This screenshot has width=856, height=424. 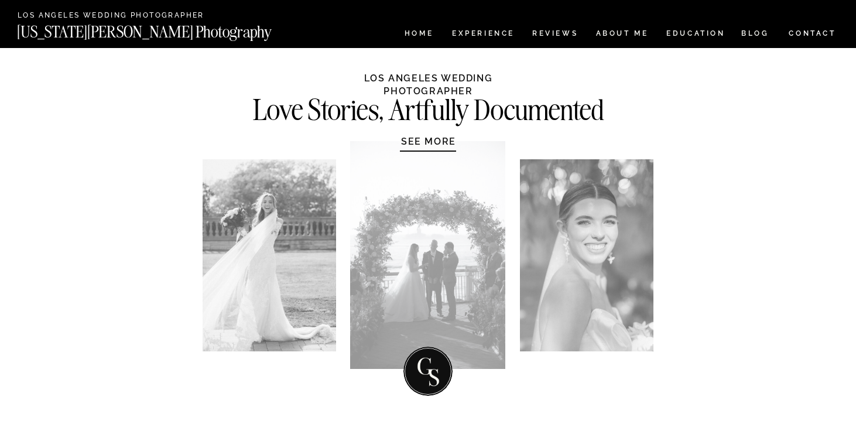 I want to click on a: HOME, so click(x=419, y=35).